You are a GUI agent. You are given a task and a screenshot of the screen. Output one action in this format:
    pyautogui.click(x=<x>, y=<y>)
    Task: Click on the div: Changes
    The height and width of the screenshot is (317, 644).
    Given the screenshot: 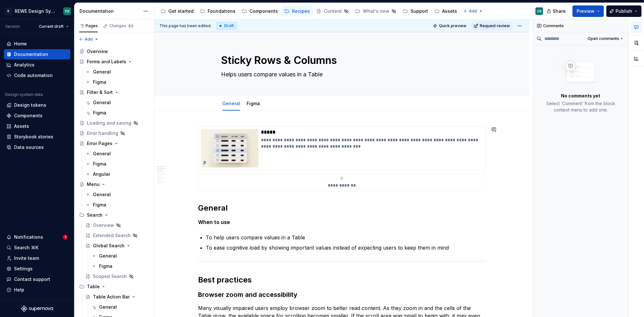 What is the action you would take?
    pyautogui.click(x=122, y=26)
    